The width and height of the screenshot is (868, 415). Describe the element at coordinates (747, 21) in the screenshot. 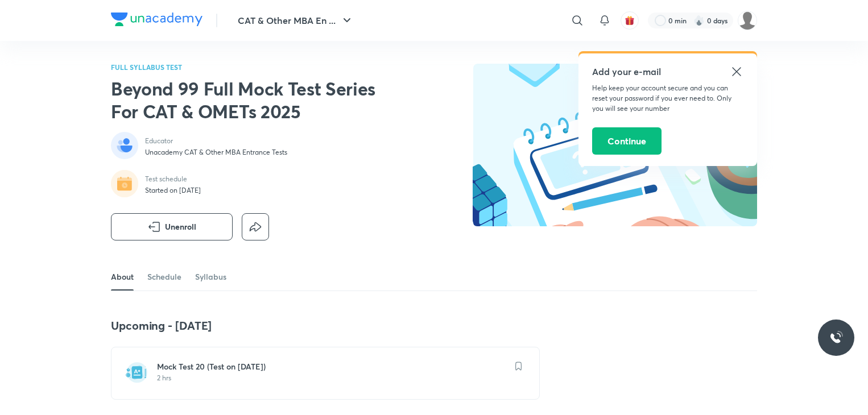

I see `img: Subhonil Ghosal` at that location.